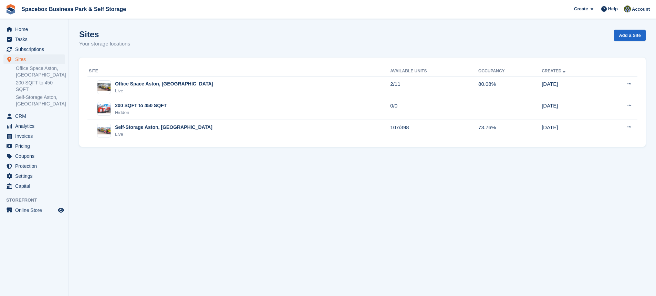 Image resolution: width=656 pixels, height=296 pixels. Describe the element at coordinates (434, 109) in the screenshot. I see `td: 0/0` at that location.